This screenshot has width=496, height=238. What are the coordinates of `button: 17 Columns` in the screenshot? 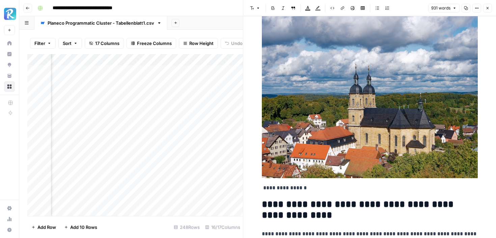 It's located at (104, 43).